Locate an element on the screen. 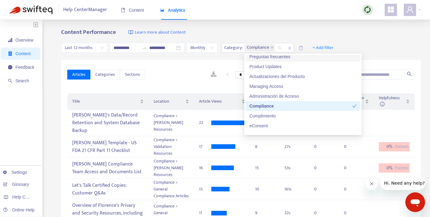 The image size is (430, 217). th: Article Views is located at coordinates (222, 101).